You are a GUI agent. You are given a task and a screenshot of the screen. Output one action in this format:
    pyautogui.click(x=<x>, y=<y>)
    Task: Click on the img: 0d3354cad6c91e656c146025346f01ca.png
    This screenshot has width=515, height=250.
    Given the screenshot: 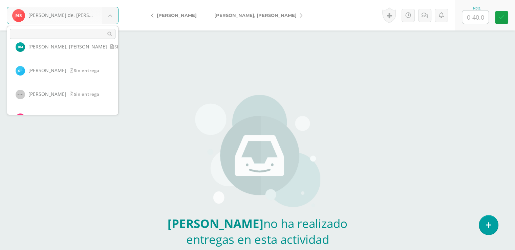 What is the action you would take?
    pyautogui.click(x=20, y=47)
    